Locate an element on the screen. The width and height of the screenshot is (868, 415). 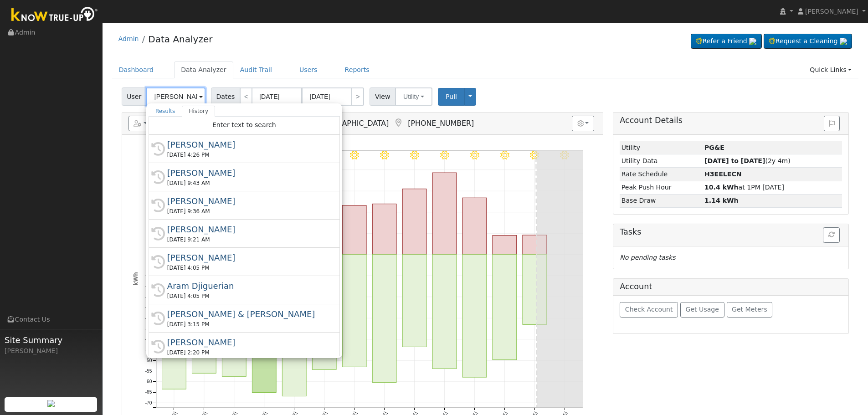
span: Enter text to search is located at coordinates (244, 125).